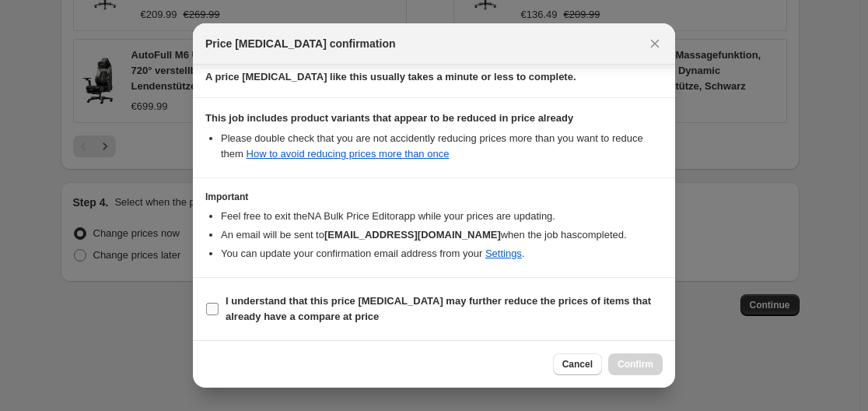  What do you see at coordinates (348, 153) in the screenshot?
I see `a: How to avoid reducing prices more than once` at bounding box center [348, 153].